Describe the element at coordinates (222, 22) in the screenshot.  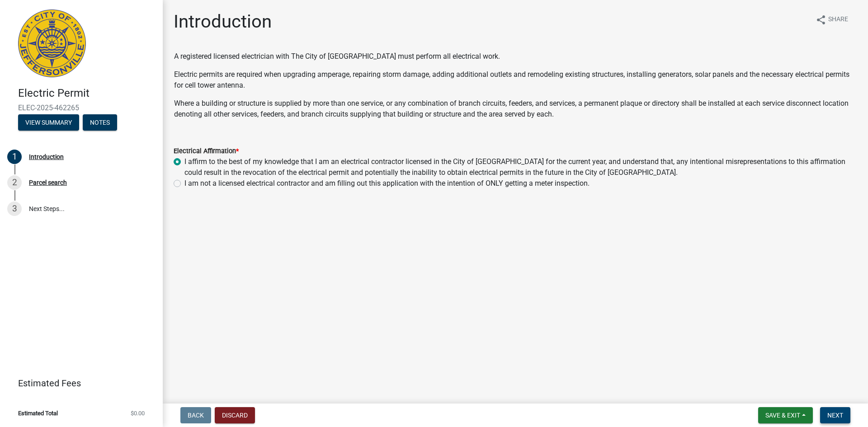
I see `h1: Introduction` at that location.